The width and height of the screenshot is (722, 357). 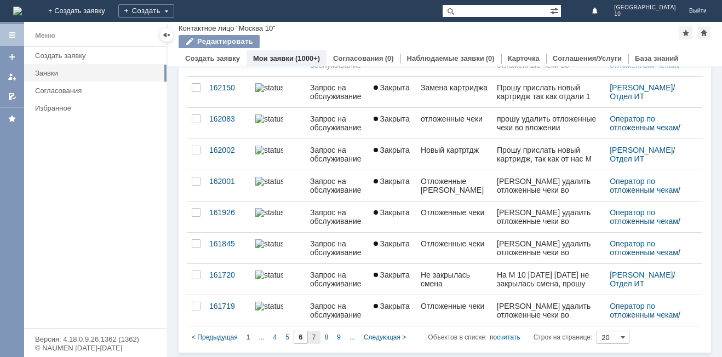 What do you see at coordinates (45, 36) in the screenshot?
I see `div: Меню` at bounding box center [45, 36].